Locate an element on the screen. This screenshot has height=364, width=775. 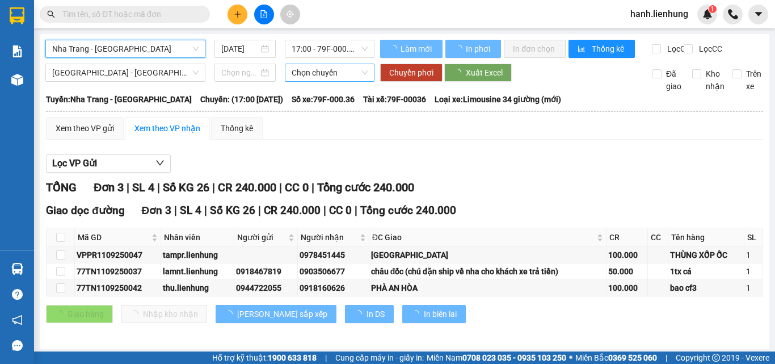
span: Mã GD is located at coordinates (113, 237).